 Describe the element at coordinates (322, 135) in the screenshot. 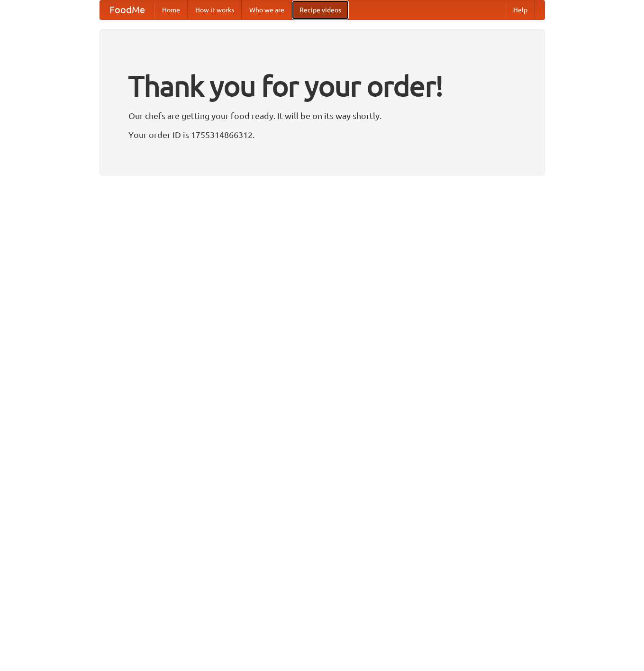

I see `p: Your order ID is 1755314866312.` at that location.